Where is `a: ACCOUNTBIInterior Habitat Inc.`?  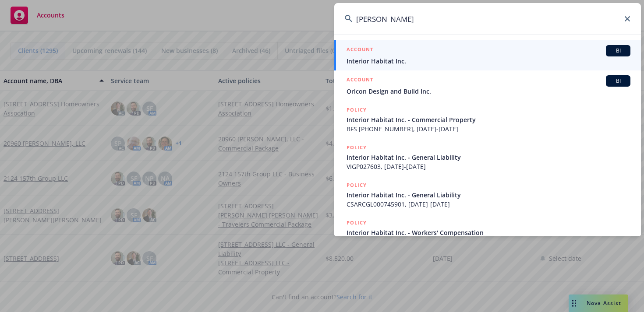
a: ACCOUNTBIInterior Habitat Inc. is located at coordinates (487, 55).